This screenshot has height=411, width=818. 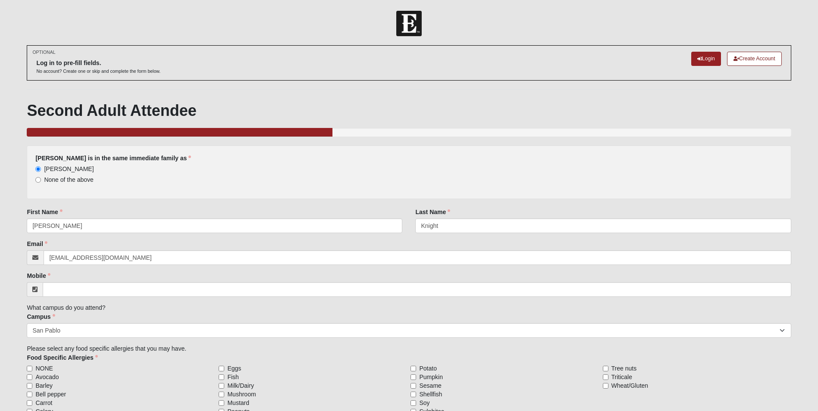 What do you see at coordinates (221, 377) in the screenshot?
I see `input: Fish` at bounding box center [221, 377].